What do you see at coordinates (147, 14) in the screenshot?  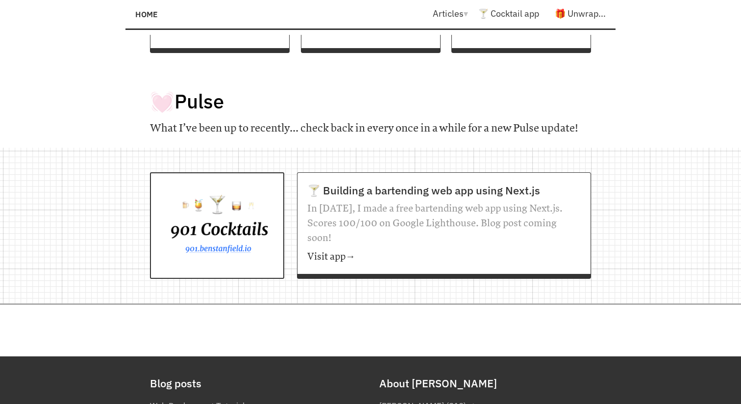 I see `a: Home` at bounding box center [147, 14].